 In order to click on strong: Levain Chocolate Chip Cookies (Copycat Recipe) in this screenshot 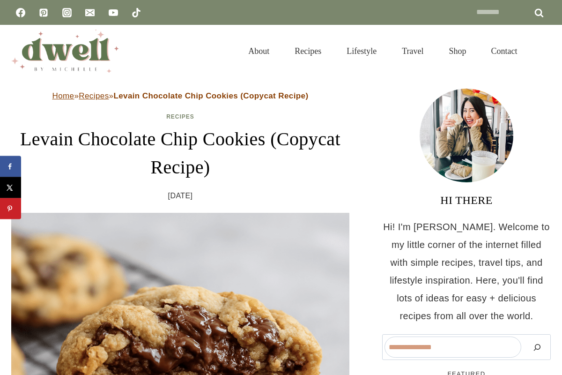, I will do `click(211, 96)`.